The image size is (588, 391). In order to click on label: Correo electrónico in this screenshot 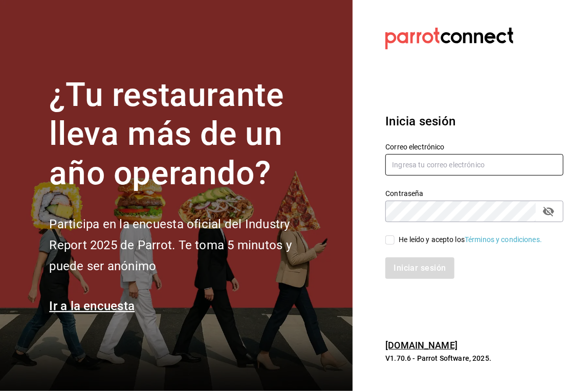, I will do `click(474, 147)`.